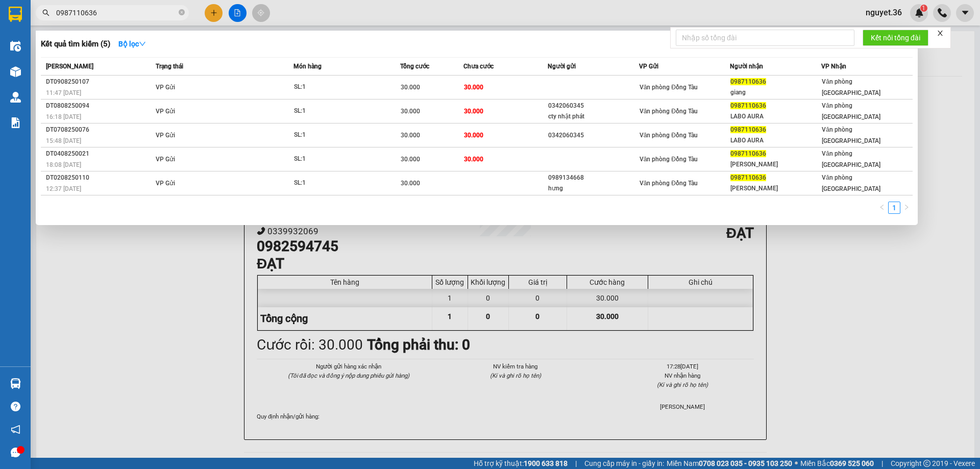 The image size is (980, 469). I want to click on img: logo-vxr, so click(15, 14).